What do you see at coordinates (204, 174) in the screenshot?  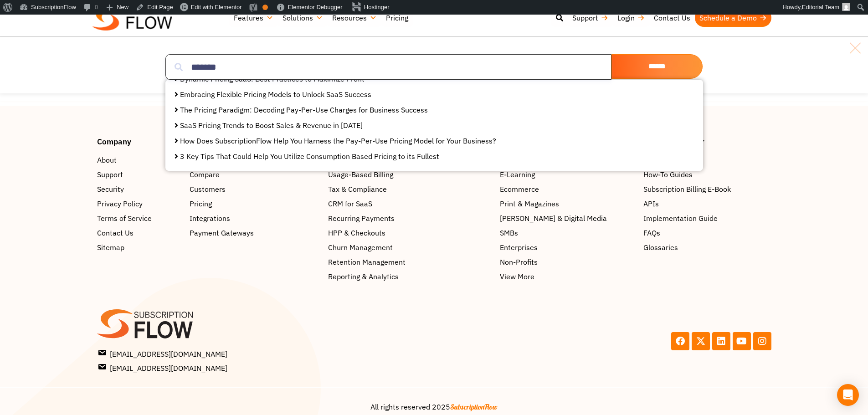 I see `span: Compare` at bounding box center [204, 174].